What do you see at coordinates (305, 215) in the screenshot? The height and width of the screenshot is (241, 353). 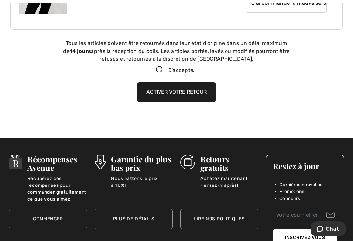 I see `input: Votre courriel ici` at bounding box center [305, 215].